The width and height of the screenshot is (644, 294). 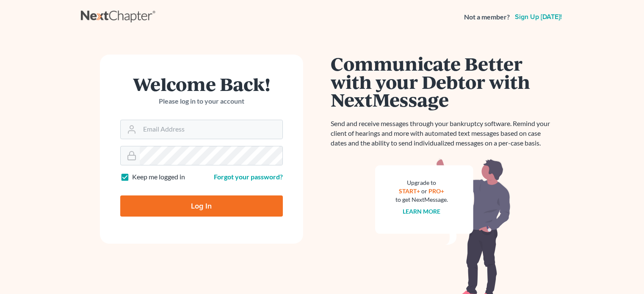 What do you see at coordinates (422, 183) in the screenshot?
I see `div: Upgrade to` at bounding box center [422, 183].